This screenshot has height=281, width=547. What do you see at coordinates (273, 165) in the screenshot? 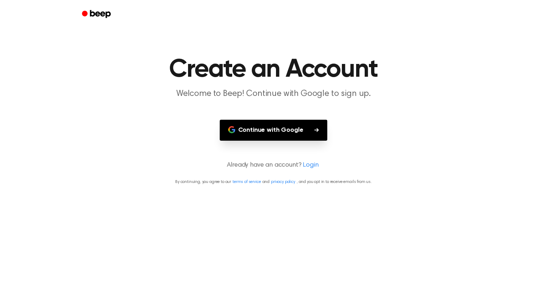
I see `p: Already have an account?` at bounding box center [273, 165].